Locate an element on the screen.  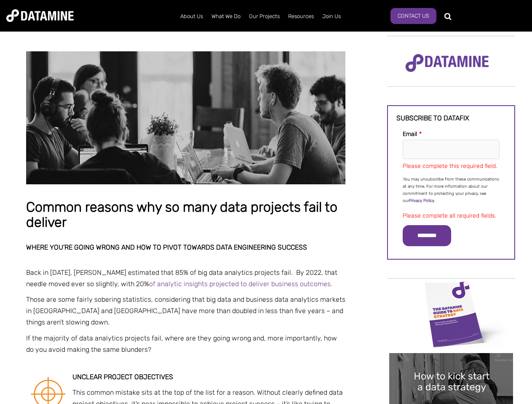
label: Please complete all required fields. is located at coordinates (450, 215).